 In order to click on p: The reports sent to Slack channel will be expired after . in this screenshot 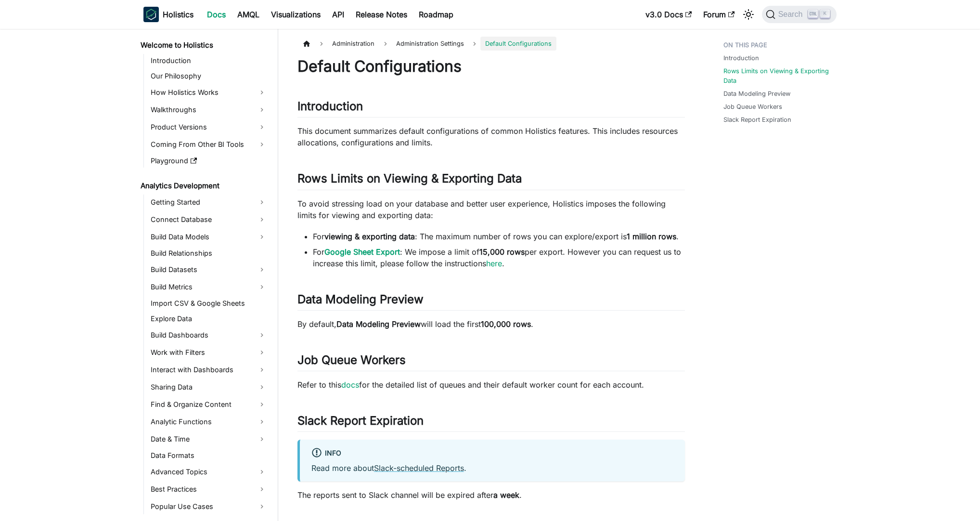, I will do `click(491, 495)`.